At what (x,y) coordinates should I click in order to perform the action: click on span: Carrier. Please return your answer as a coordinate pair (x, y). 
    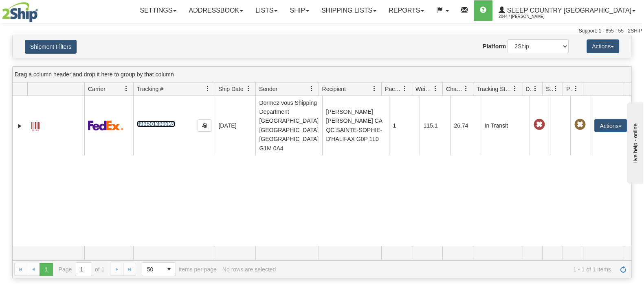
    Looking at the image, I should click on (96, 89).